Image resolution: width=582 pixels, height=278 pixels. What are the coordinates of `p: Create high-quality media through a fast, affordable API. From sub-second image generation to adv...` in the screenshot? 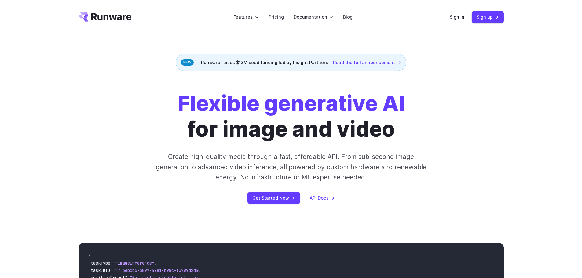 It's located at (291, 167).